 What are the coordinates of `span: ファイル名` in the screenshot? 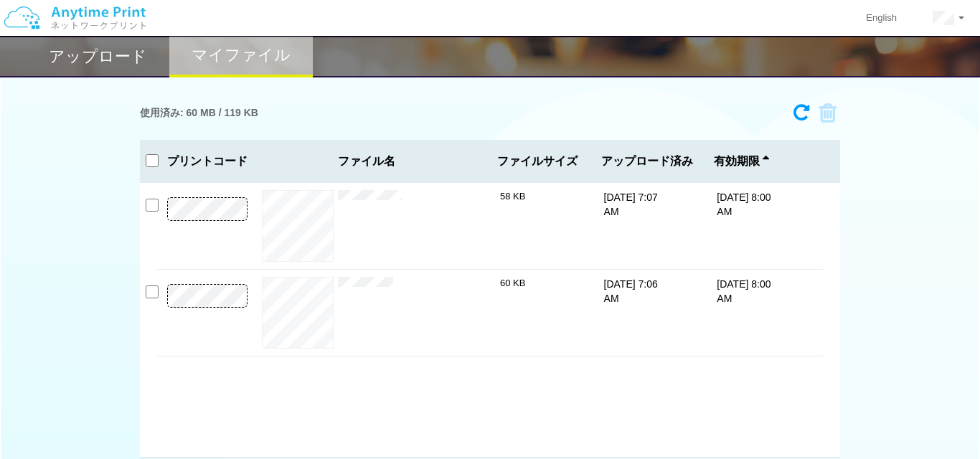 It's located at (415, 162).